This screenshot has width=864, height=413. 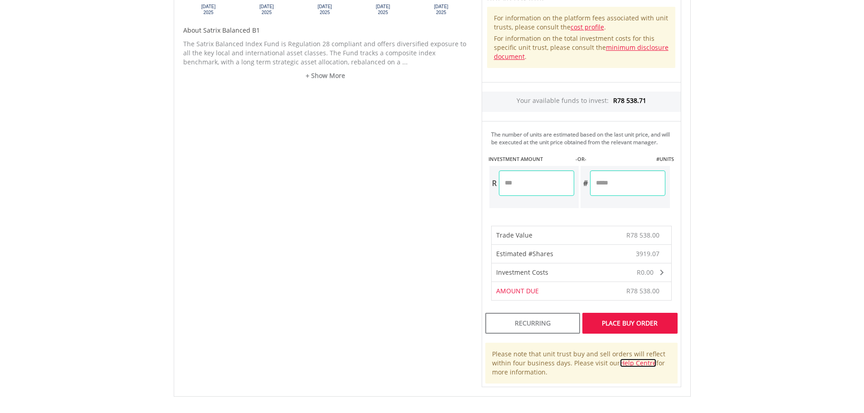 What do you see at coordinates (582, 48) in the screenshot?
I see `p: For information on the total investment costs for this specific unit trust, please consult the .` at bounding box center [582, 48].